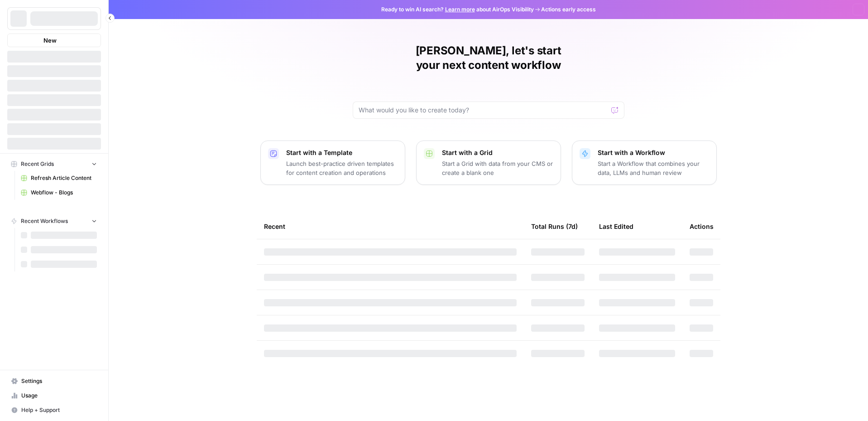  What do you see at coordinates (497, 168) in the screenshot?
I see `p: Start a Grid with data from your CMS or create a blank one` at bounding box center [497, 168].